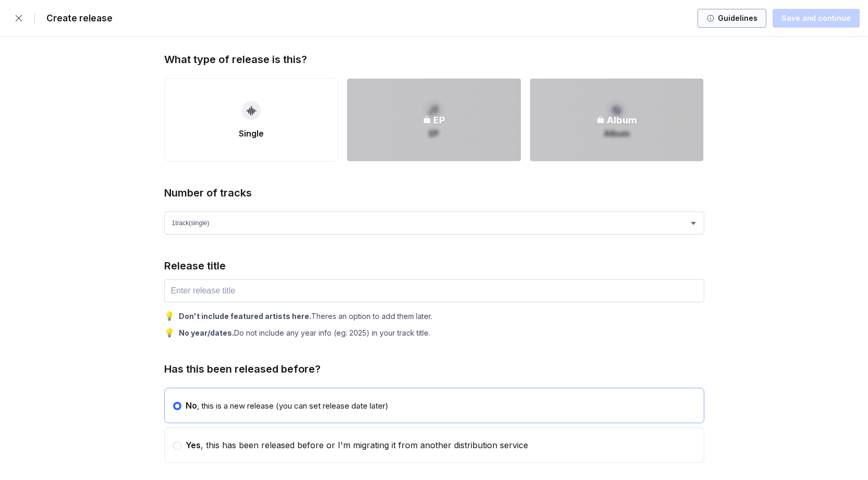 This screenshot has width=868, height=480. Describe the element at coordinates (439, 120) in the screenshot. I see `div: EP` at that location.